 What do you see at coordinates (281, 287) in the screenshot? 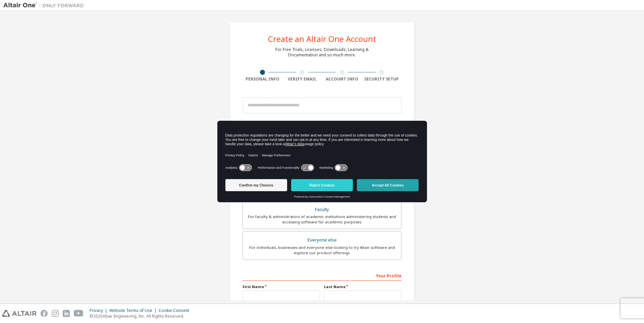
I see `label: First Name` at bounding box center [281, 287].